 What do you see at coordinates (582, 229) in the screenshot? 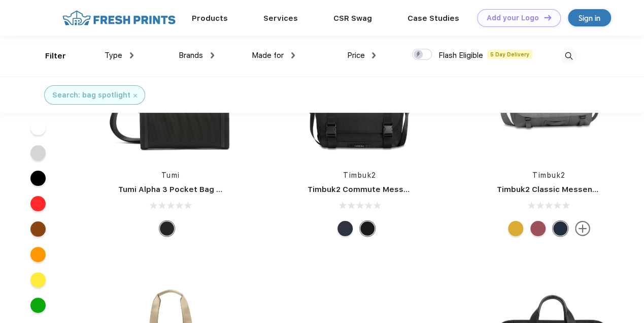
I see `img: more.svg` at bounding box center [582, 229].